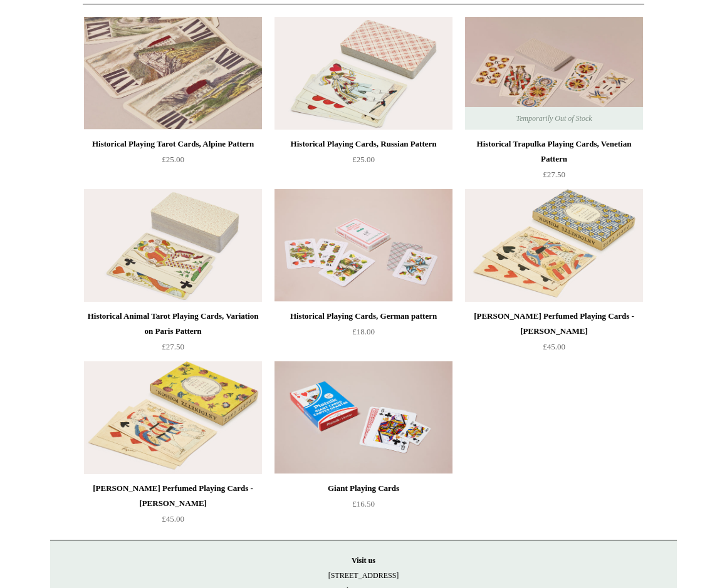  Describe the element at coordinates (364, 507) in the screenshot. I see `a: Giant Playing Cards £16.50` at that location.